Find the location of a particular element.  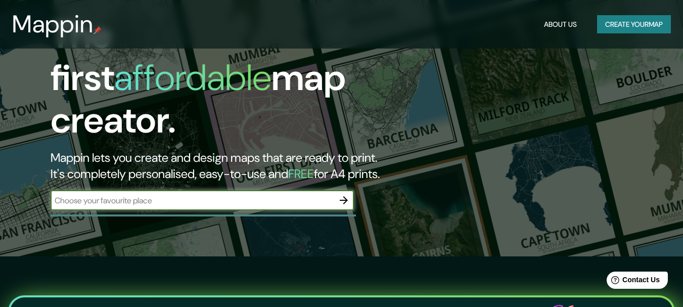

h1: The first map creator. is located at coordinates (221, 82).